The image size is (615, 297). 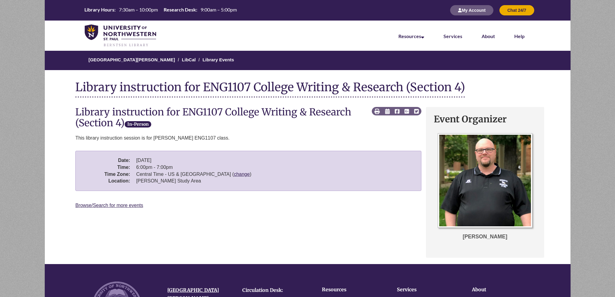 I want to click on a: Resources, so click(x=411, y=36).